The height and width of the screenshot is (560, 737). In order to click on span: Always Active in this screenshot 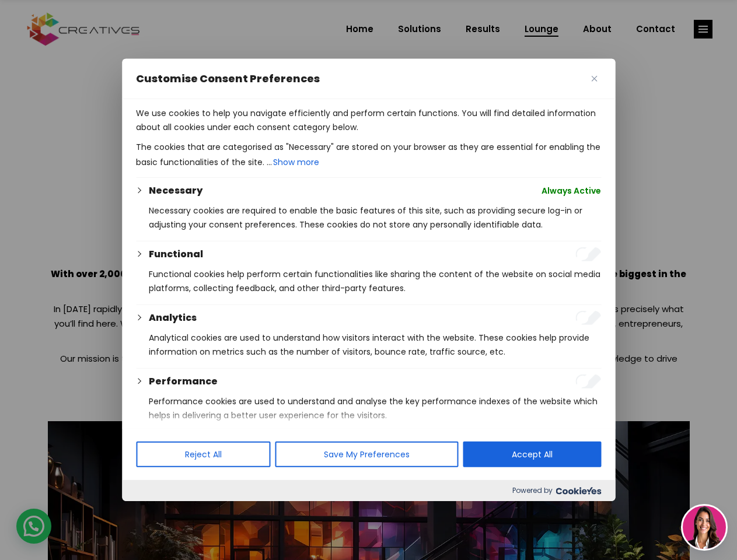, I will do `click(571, 191)`.